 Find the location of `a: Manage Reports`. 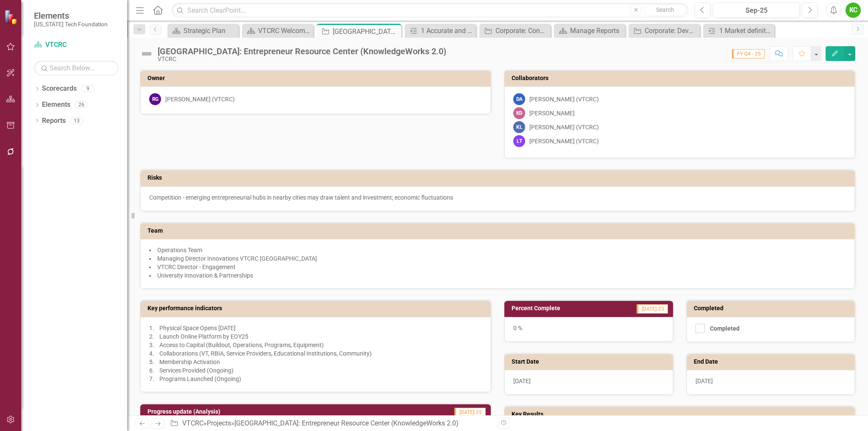

a: Manage Reports is located at coordinates (589, 31).